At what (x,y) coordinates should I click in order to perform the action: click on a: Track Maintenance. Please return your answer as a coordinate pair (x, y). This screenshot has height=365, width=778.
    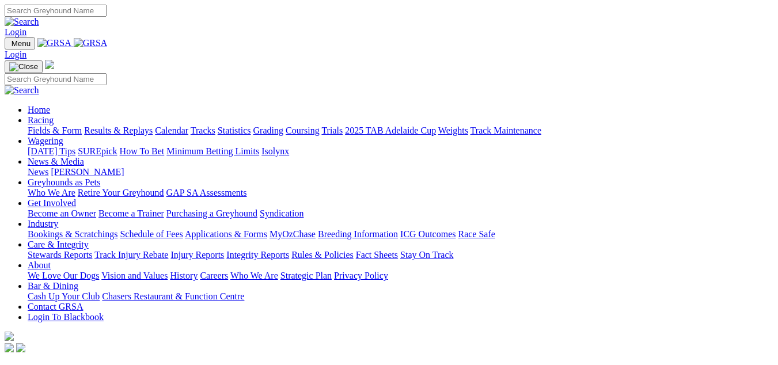
    Looking at the image, I should click on (506, 130).